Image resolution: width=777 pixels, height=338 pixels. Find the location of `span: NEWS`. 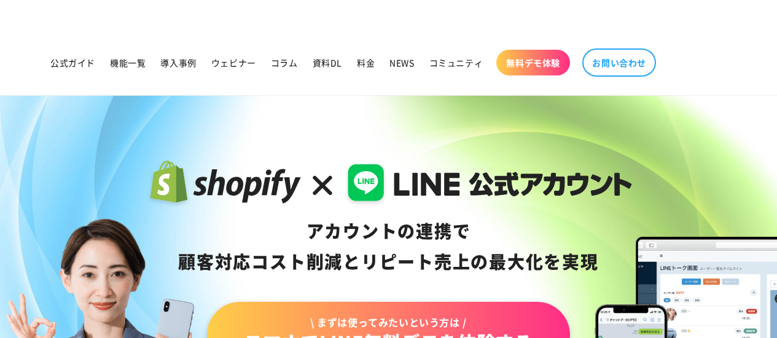

span: NEWS is located at coordinates (402, 63).